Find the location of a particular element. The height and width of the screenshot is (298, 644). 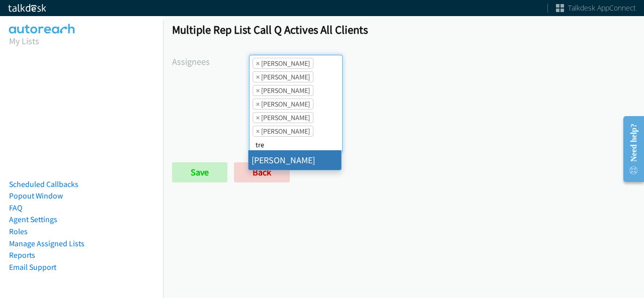

li: Jordan Stehlik is located at coordinates (283, 104).